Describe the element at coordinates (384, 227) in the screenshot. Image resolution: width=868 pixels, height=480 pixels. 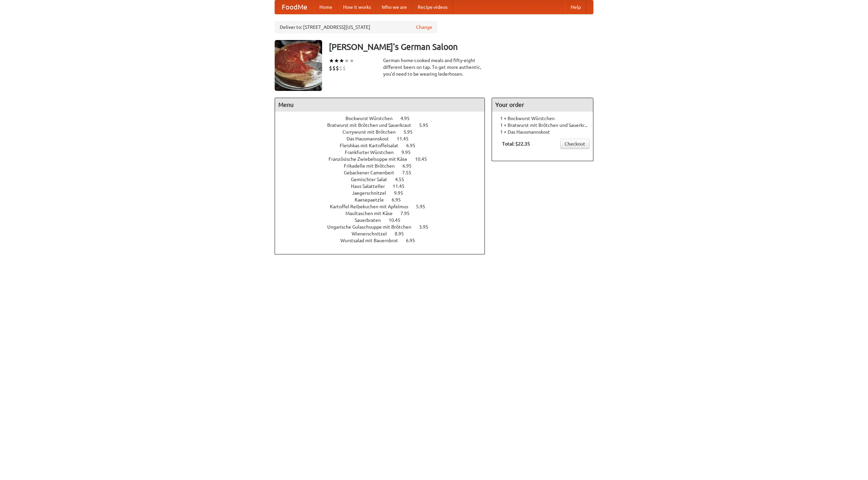
I see `a: Ungarische Gulaschsuppe mit Brötchen 3.95` at that location.